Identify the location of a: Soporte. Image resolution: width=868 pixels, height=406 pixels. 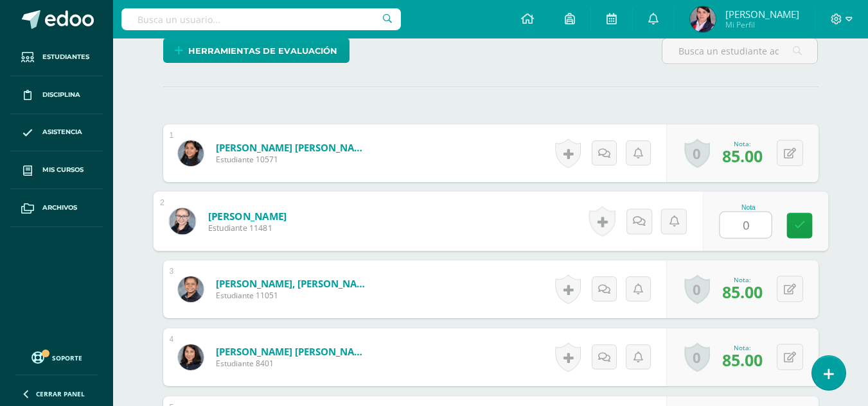
(57, 357).